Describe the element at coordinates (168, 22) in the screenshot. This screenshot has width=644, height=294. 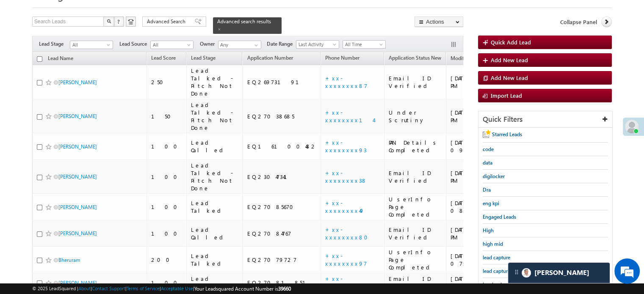
I see `span: Advanced Search` at that location.